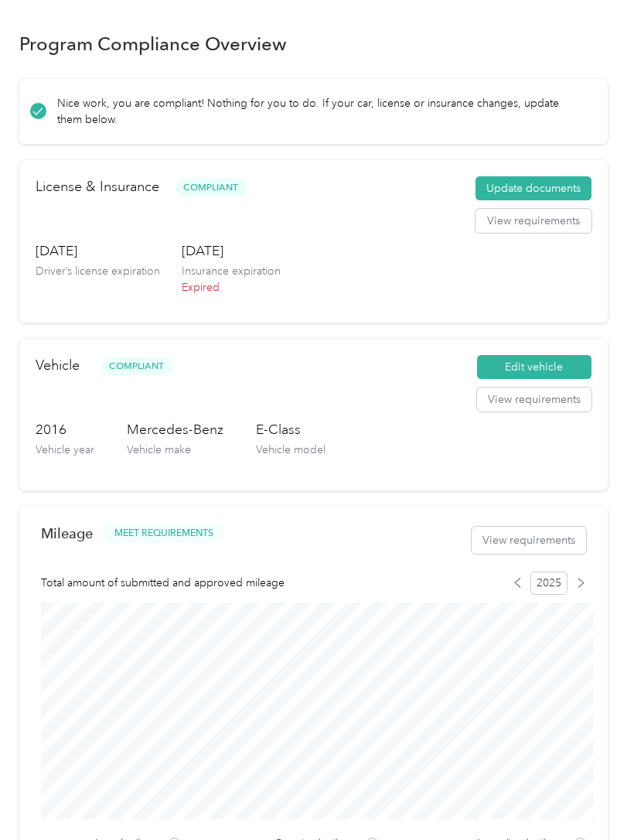  What do you see at coordinates (57, 365) in the screenshot?
I see `h2: Vehicle` at bounding box center [57, 365].